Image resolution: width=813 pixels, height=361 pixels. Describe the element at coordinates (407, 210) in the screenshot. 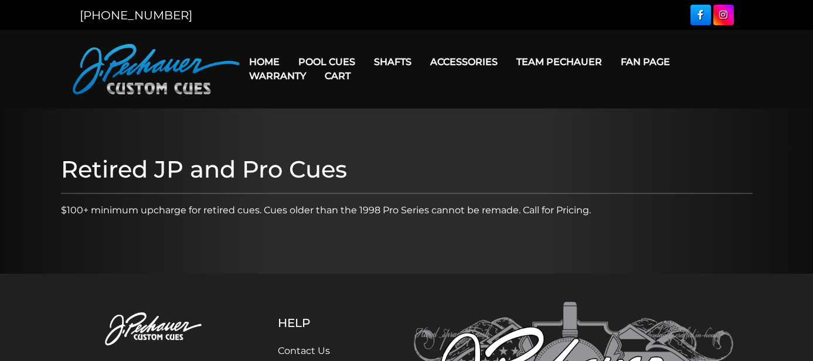

I see `p: $100+ minimum upcharge for retired cues. Cues older than the 1998 Pro Series cannot be remade. Ca...` at that location.